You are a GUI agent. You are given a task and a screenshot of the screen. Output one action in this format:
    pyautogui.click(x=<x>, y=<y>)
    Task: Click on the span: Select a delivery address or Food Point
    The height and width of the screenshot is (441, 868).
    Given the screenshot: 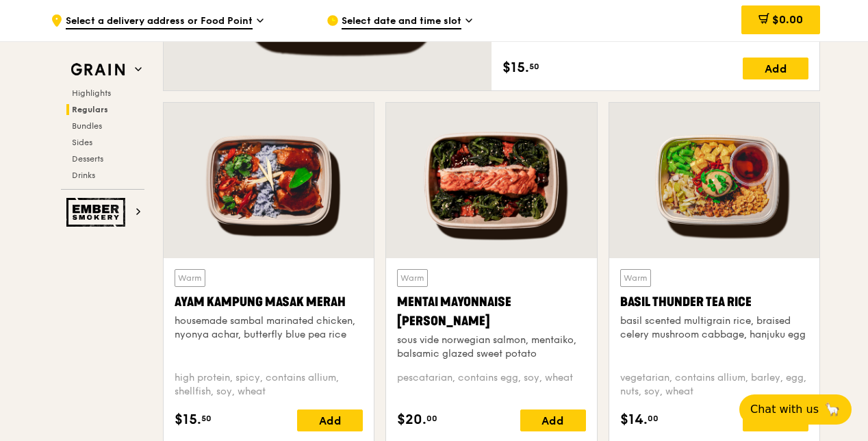 What is the action you would take?
    pyautogui.click(x=159, y=22)
    